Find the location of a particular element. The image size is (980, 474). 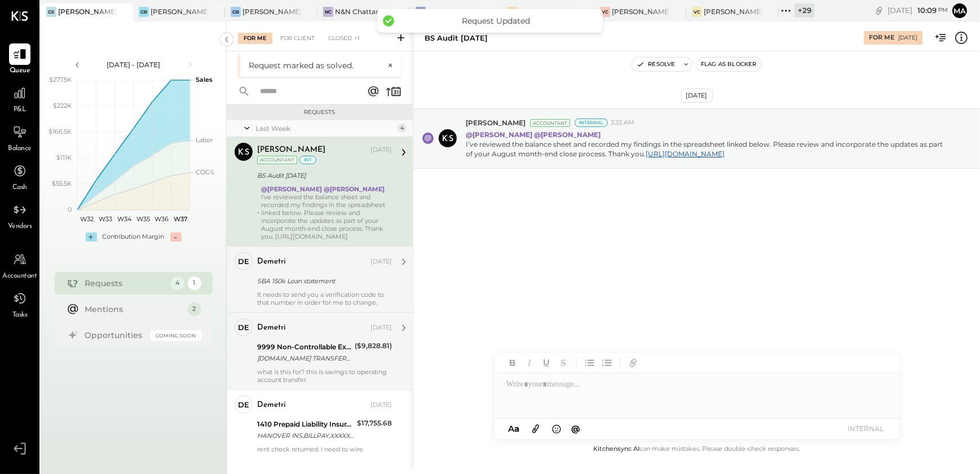

button: Strikethrough is located at coordinates (564, 363).